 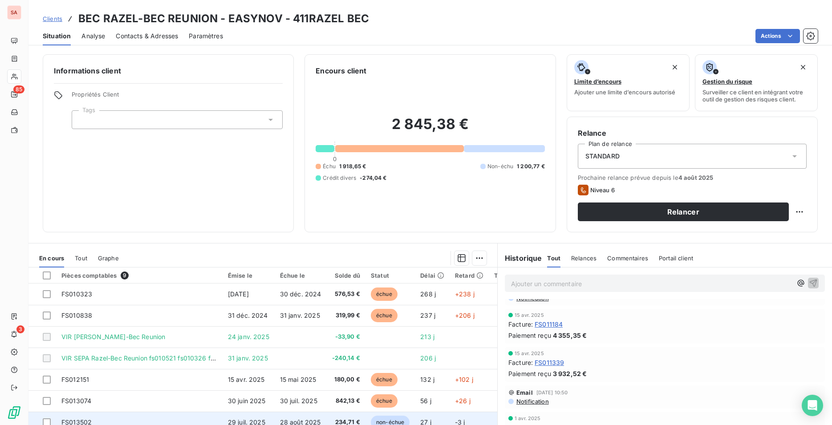 I want to click on a: 85, so click(x=14, y=94).